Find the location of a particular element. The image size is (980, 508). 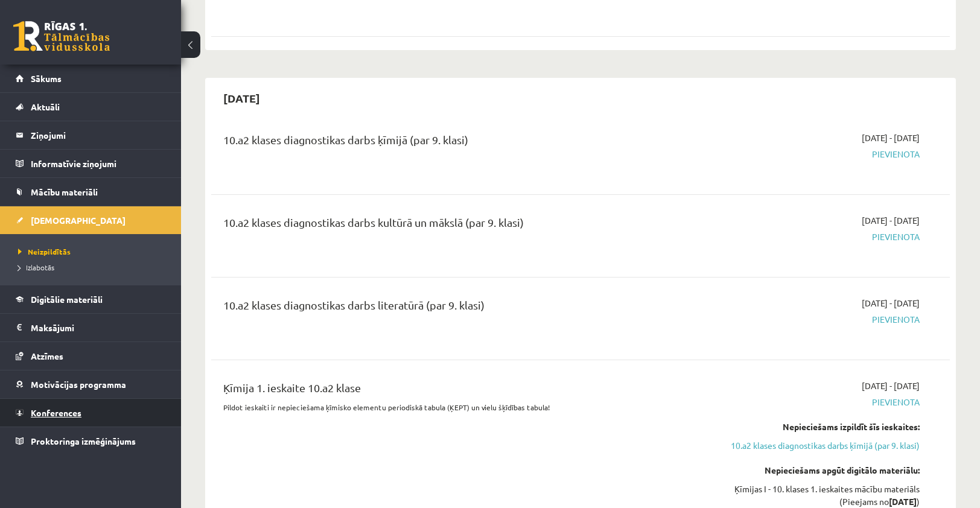

span: Digitālie materiāli is located at coordinates (66, 300).